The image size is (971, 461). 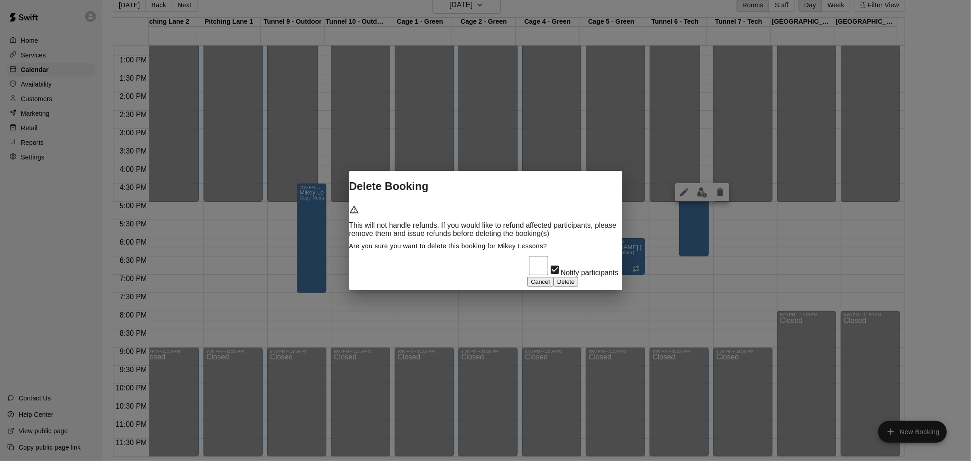 What do you see at coordinates (540, 281) in the screenshot?
I see `button: Cancel` at bounding box center [540, 281].